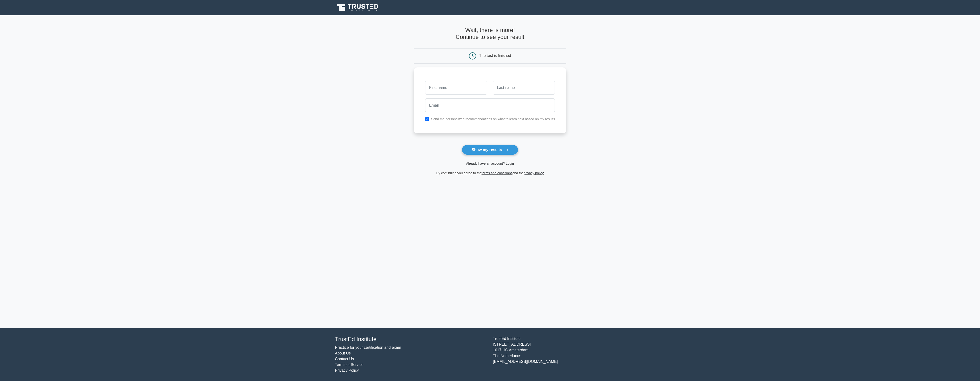 The image size is (980, 381). Describe the element at coordinates (493, 119) in the screenshot. I see `label: Send me personalized recommendations on what to learn next based on my results` at that location.